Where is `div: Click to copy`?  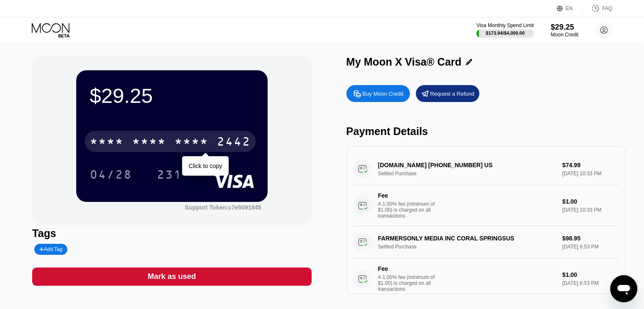 div: Click to copy is located at coordinates (205, 166).